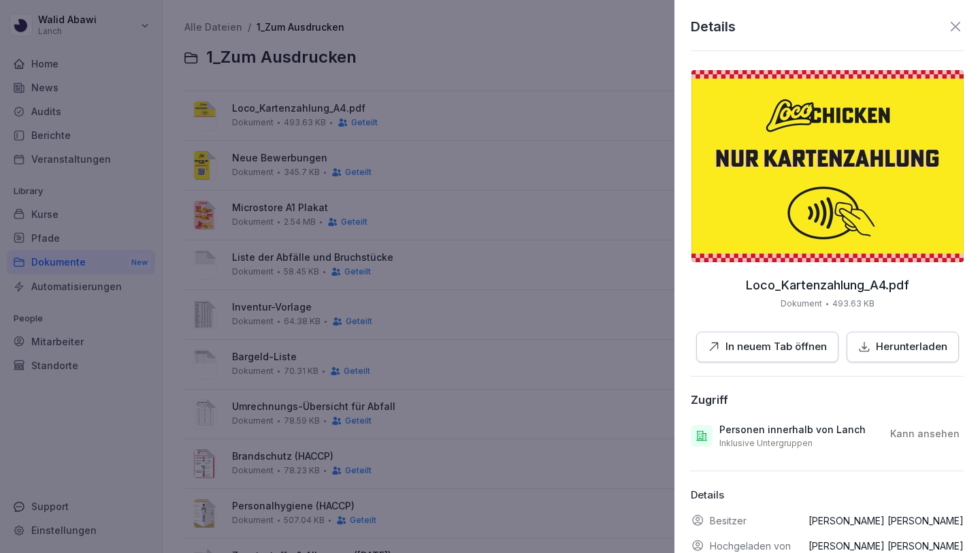 The width and height of the screenshot is (980, 553). What do you see at coordinates (925, 433) in the screenshot?
I see `p: Kann ansehen` at bounding box center [925, 433].